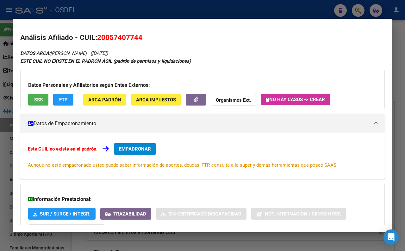  What do you see at coordinates (156, 99) in the screenshot?
I see `button: ARCA Impuestos` at bounding box center [156, 99].